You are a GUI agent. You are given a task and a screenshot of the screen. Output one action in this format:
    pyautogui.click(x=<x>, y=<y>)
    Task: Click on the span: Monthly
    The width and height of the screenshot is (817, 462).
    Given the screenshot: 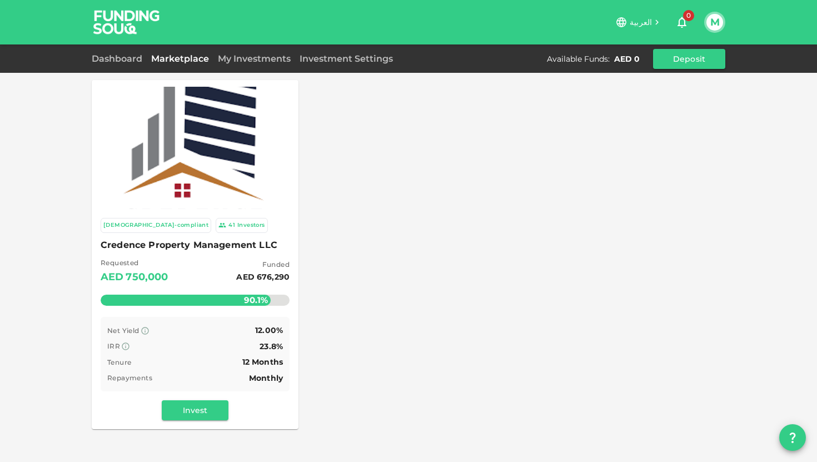 What is the action you would take?
    pyautogui.click(x=266, y=378)
    